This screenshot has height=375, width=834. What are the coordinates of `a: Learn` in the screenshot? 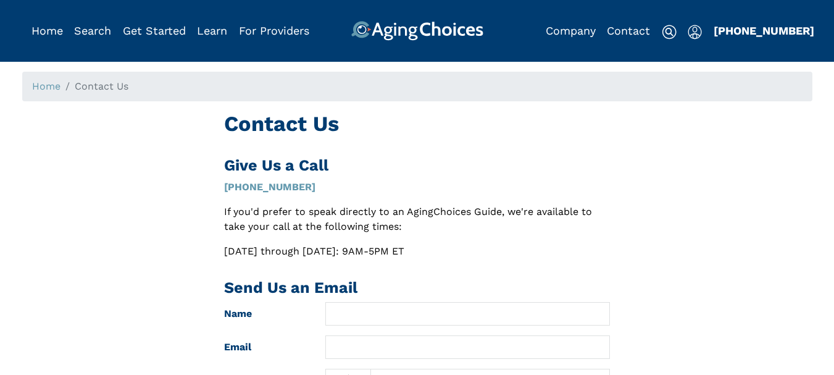 It's located at (212, 30).